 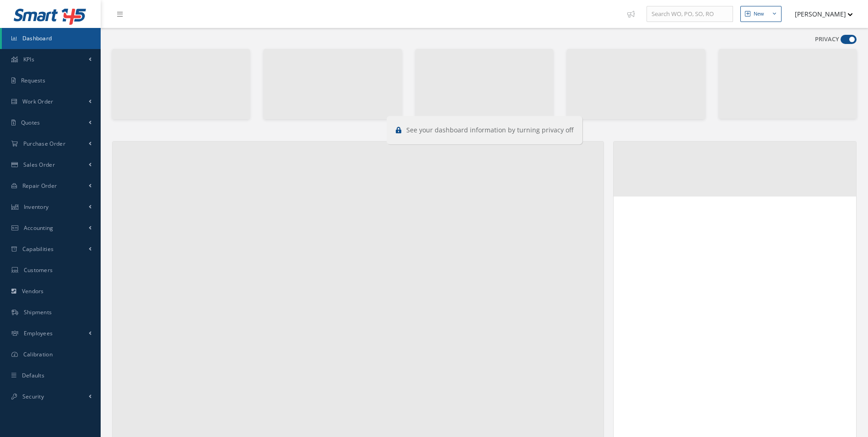 I want to click on span: Work Order, so click(x=38, y=101).